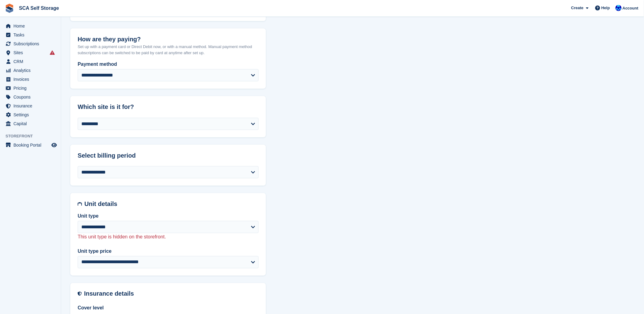  I want to click on h2: Select billing period, so click(168, 156).